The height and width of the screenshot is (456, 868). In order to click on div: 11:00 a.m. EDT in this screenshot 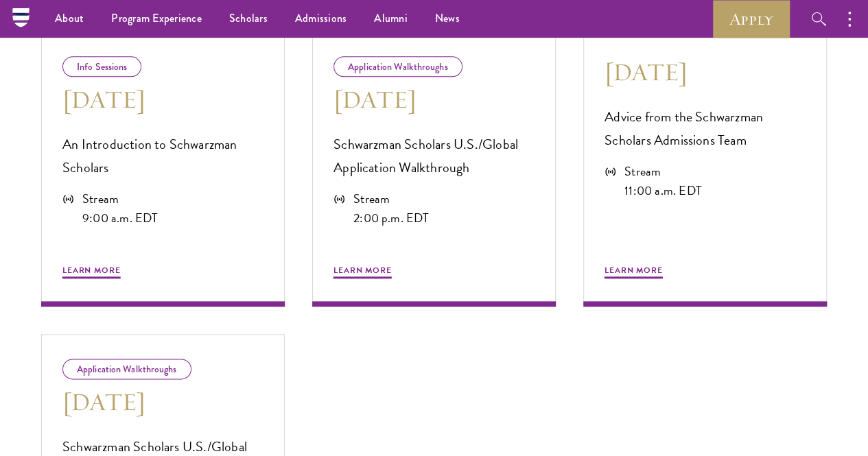, I will do `click(663, 191)`.